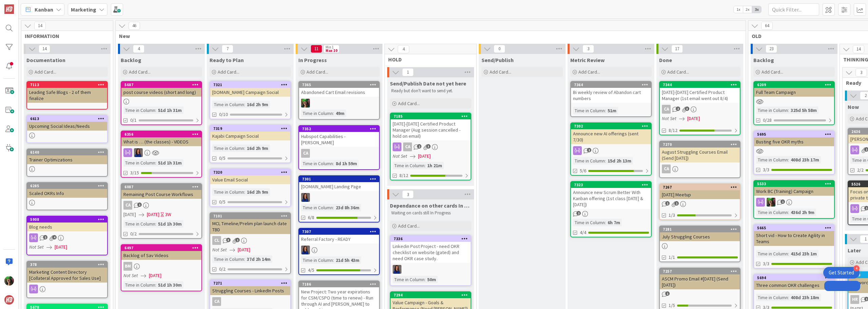 The width and height of the screenshot is (868, 309). What do you see at coordinates (162, 139) in the screenshot?
I see `div: 6356What is … (the classes) - VIDEOS` at bounding box center [162, 139].